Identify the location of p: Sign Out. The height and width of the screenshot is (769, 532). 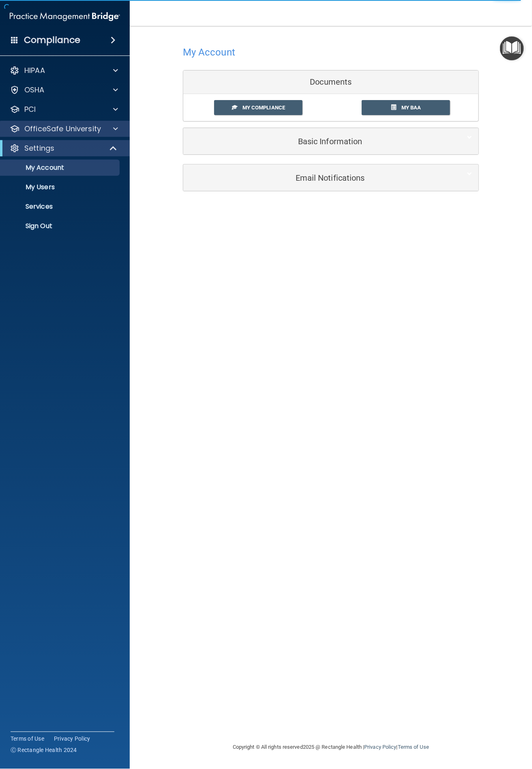
(60, 226).